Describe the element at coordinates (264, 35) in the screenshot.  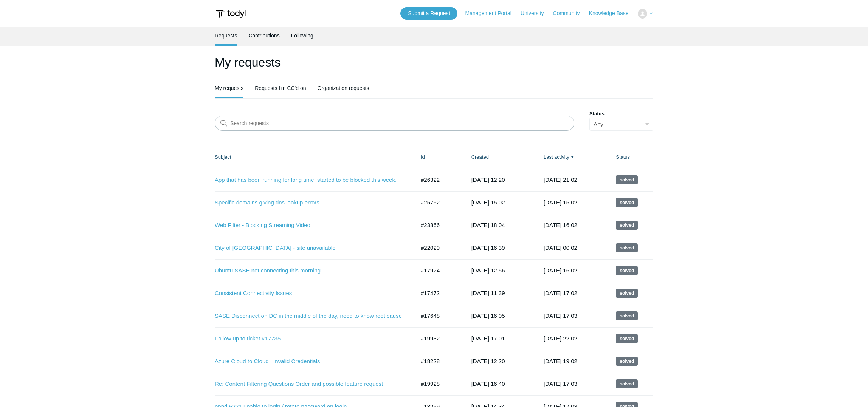
I see `a: Contributions` at that location.